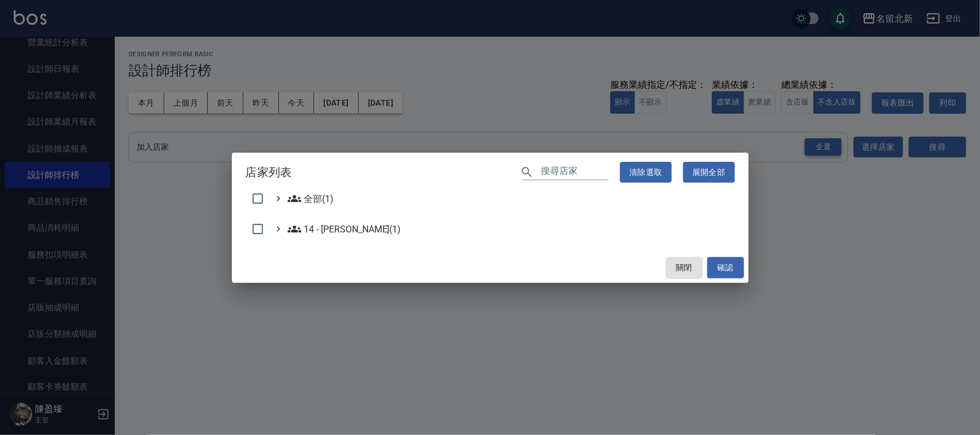  What do you see at coordinates (490, 172) in the screenshot?
I see `h2: 店家列表` at bounding box center [490, 172].